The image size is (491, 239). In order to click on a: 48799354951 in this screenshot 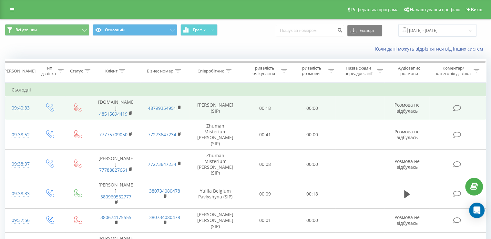, I will do `click(162, 108)`.